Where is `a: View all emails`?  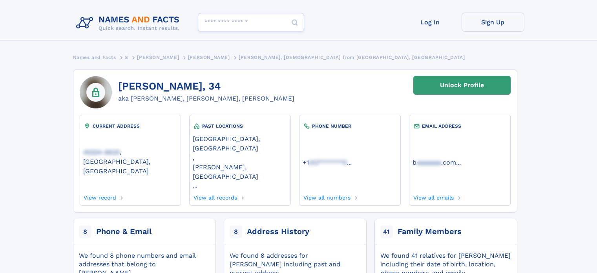
a: View all emails is located at coordinates (433, 196).